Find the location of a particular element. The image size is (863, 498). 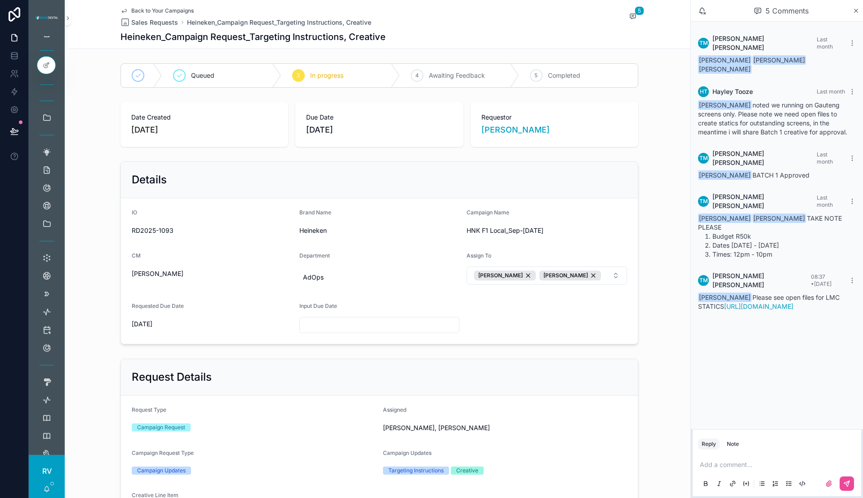

span: CM is located at coordinates (136, 255).